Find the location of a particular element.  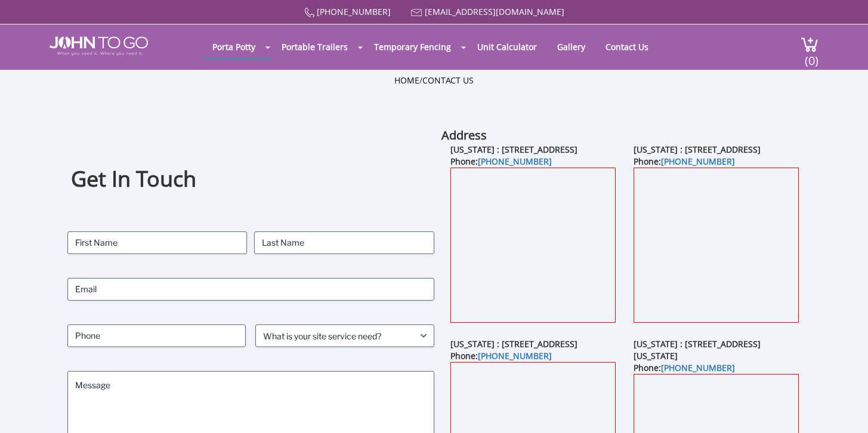

img: JOHN to go is located at coordinates (98, 46).